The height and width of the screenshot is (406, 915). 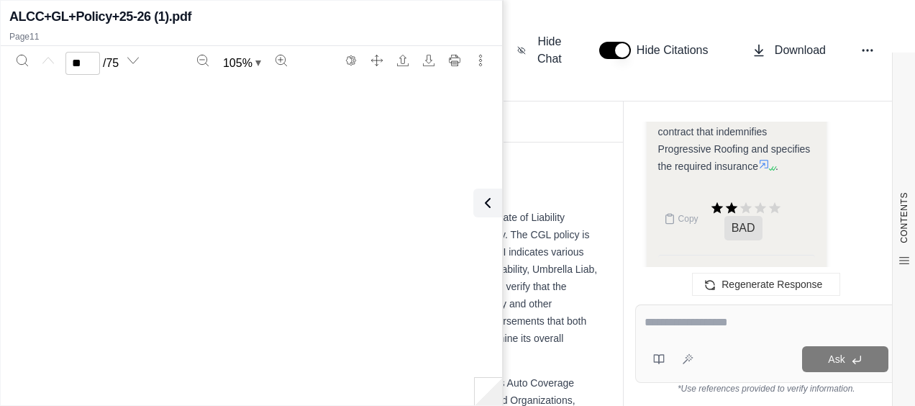 I want to click on button: Zoom in, so click(x=281, y=60).